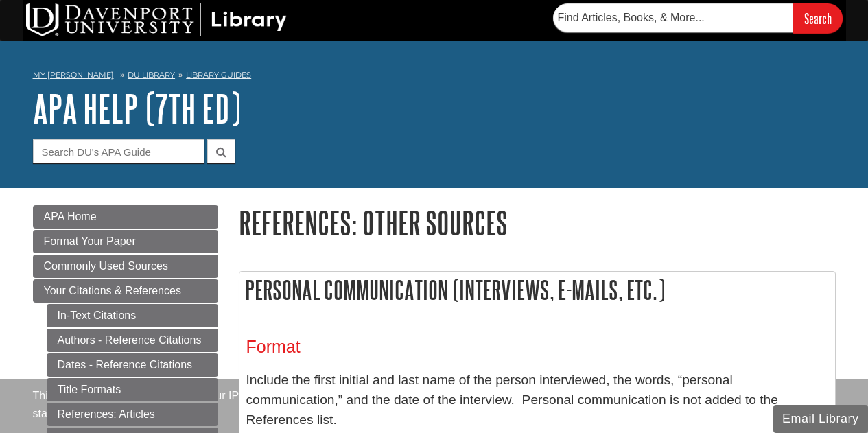  What do you see at coordinates (125, 291) in the screenshot?
I see `a: Your Citations & References` at bounding box center [125, 291].